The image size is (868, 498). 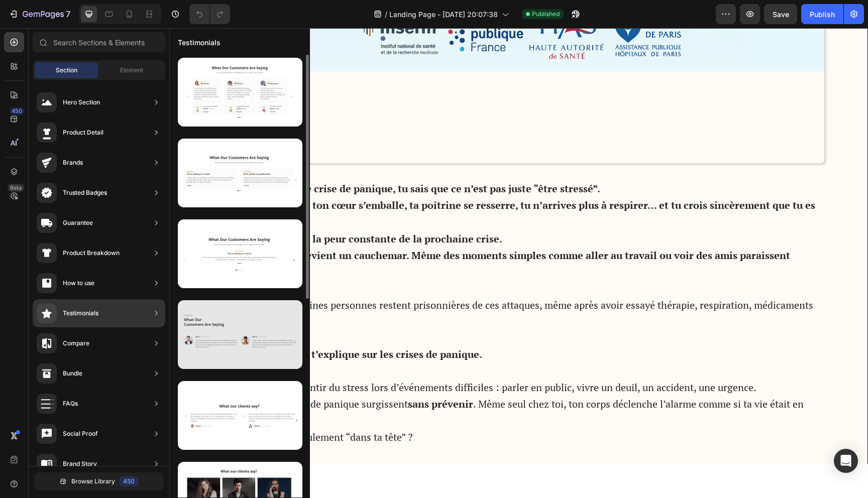 What do you see at coordinates (80, 464) in the screenshot?
I see `div: Brand Story` at bounding box center [80, 464].